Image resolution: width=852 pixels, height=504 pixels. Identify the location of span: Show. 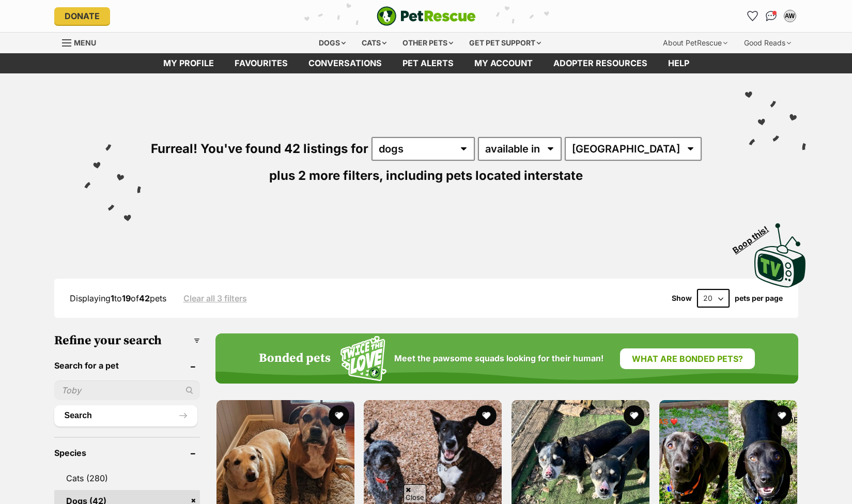
(681, 298).